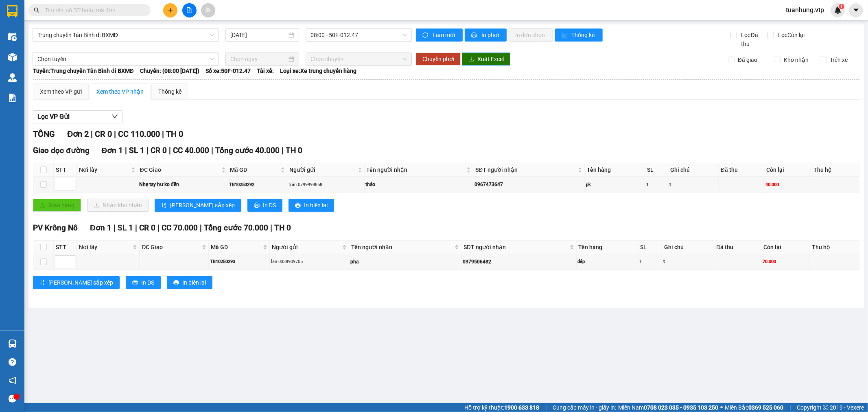  What do you see at coordinates (326, 184) in the screenshot?
I see `div: trân 0799998858` at bounding box center [326, 184].